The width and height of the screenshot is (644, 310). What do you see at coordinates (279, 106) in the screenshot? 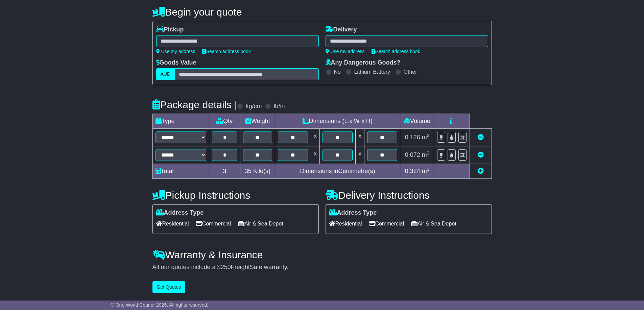
I see `label: lb/in` at bounding box center [279, 106].